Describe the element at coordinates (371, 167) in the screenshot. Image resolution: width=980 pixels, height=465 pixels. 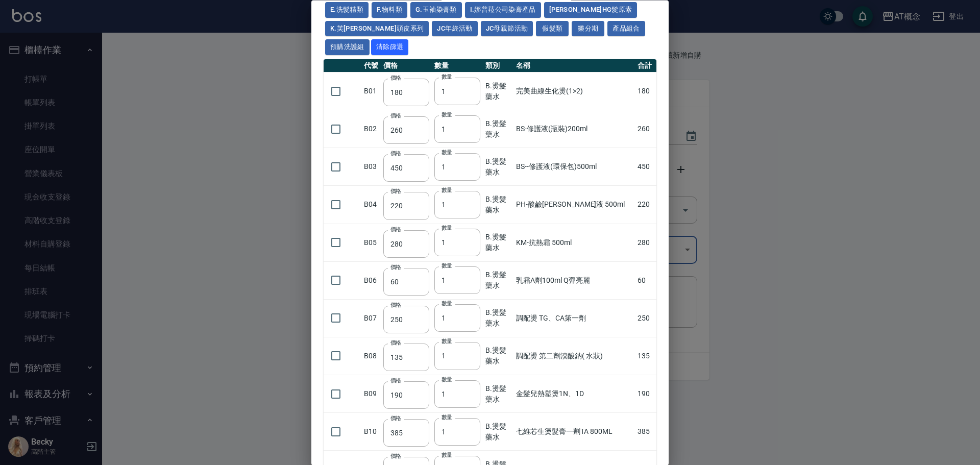
I see `td: B03` at that location.